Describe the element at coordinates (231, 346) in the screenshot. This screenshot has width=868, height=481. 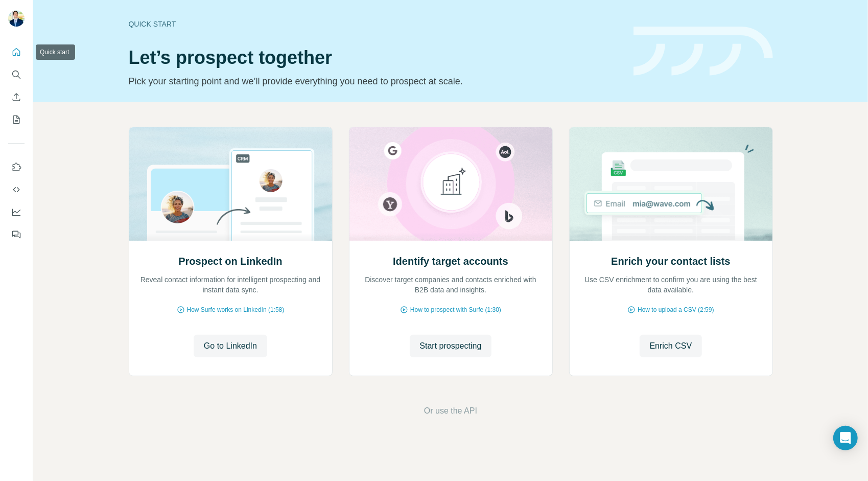
I see `button: Go to LinkedIn` at that location.